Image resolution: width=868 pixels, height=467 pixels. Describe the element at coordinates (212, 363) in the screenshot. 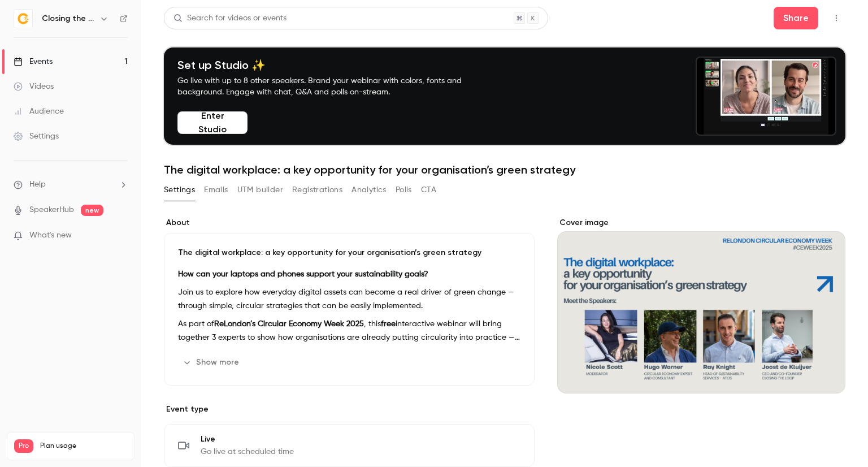

I see `button: Show more` at that location.